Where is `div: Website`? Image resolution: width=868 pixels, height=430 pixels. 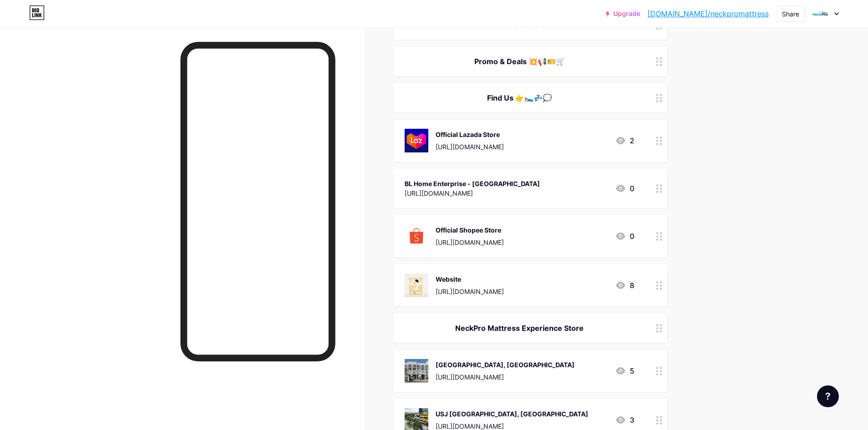 div: Website is located at coordinates (469, 279).